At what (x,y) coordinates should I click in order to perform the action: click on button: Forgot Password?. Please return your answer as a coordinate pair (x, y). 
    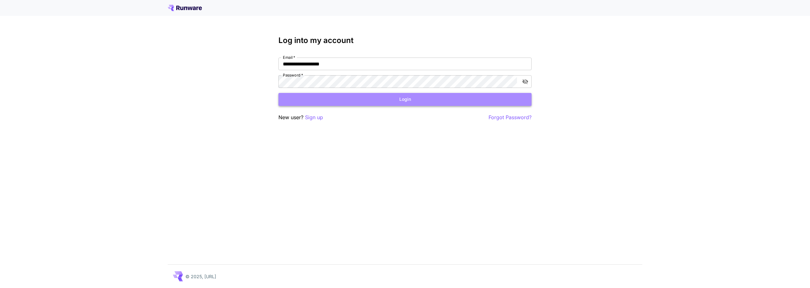
    Looking at the image, I should click on (510, 117).